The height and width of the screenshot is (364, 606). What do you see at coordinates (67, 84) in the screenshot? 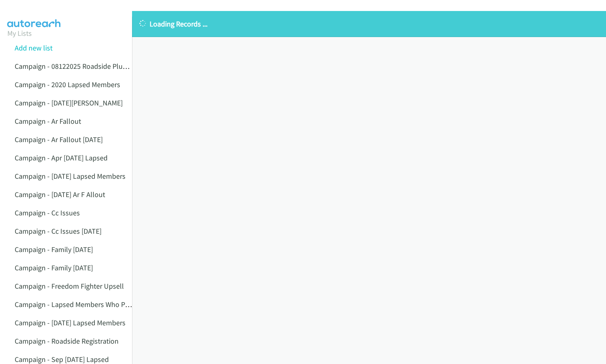
I see `a: Campaign - 2020 Lapsed Members` at bounding box center [67, 84].